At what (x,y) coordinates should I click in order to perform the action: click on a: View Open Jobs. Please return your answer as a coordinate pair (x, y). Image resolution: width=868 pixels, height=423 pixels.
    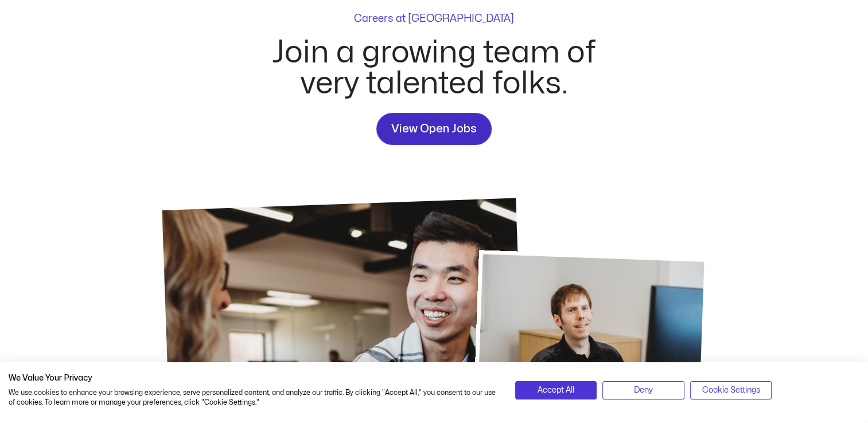
    Looking at the image, I should click on (434, 129).